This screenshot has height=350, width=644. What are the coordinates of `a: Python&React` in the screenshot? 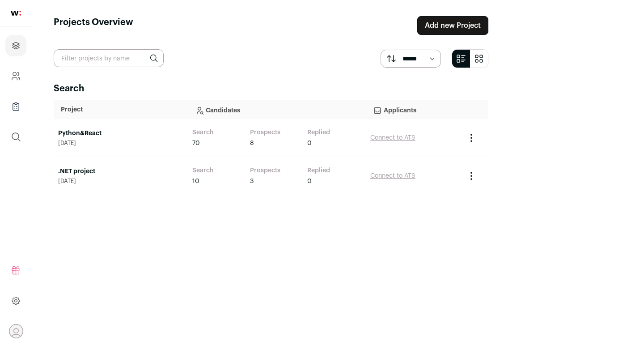 It's located at (121, 133).